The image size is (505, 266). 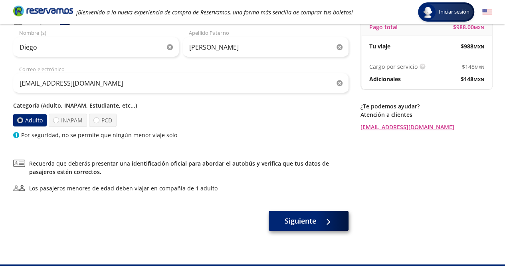 I want to click on span: $ 988.00, so click(x=469, y=27).